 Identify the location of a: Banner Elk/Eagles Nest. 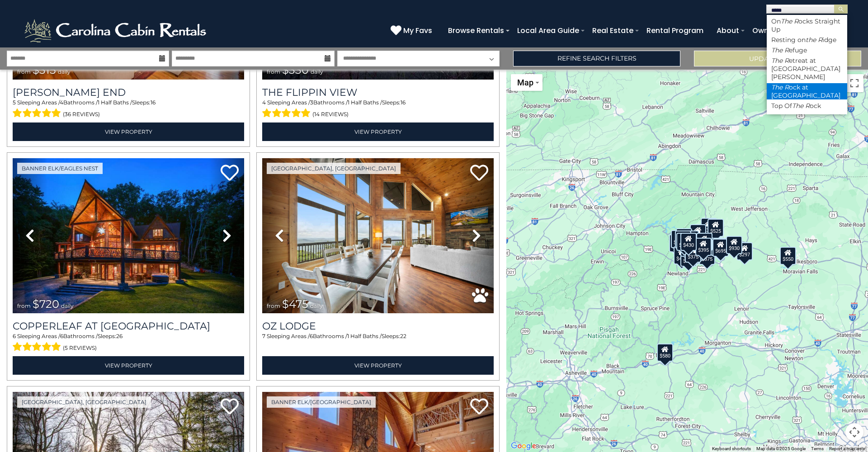
(59, 168).